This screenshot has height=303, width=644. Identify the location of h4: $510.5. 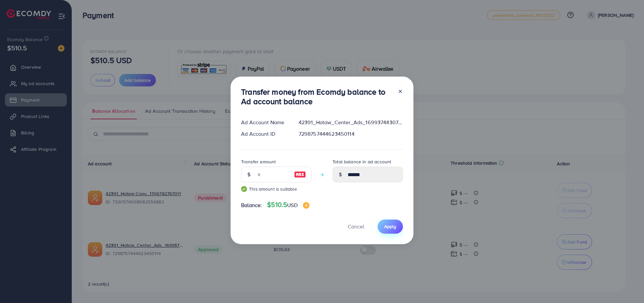
(288, 205).